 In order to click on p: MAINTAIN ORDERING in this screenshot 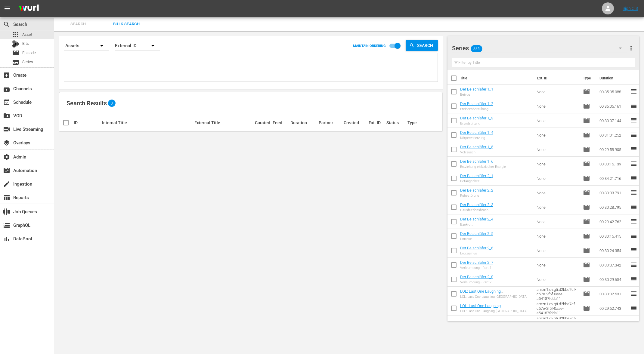, I will do `click(369, 46)`.